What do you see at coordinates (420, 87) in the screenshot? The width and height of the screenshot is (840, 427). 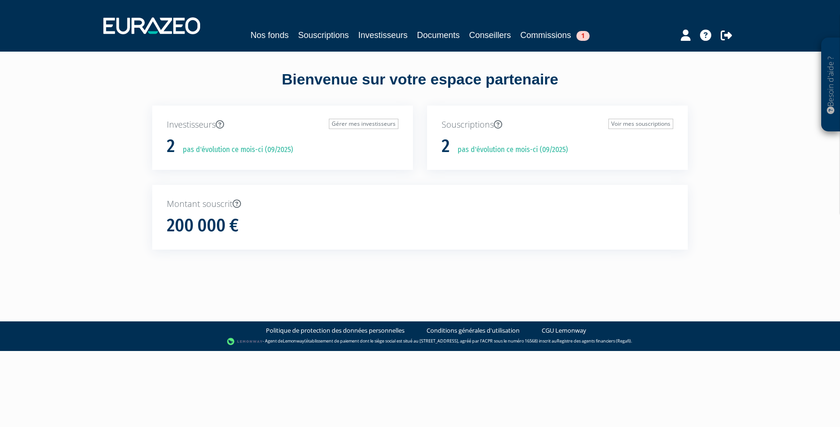 I see `div: Bienvenue sur votre espace partenaire` at bounding box center [420, 87].